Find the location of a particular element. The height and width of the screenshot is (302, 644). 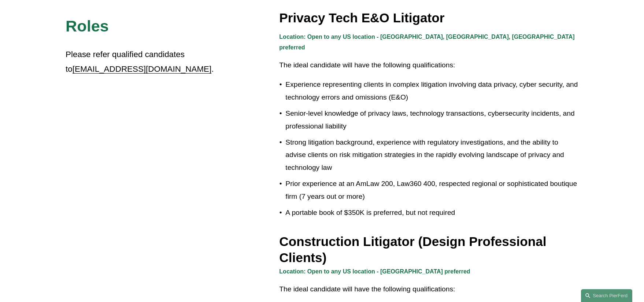

p: Please refer qualified candidates to . is located at coordinates (140, 62).